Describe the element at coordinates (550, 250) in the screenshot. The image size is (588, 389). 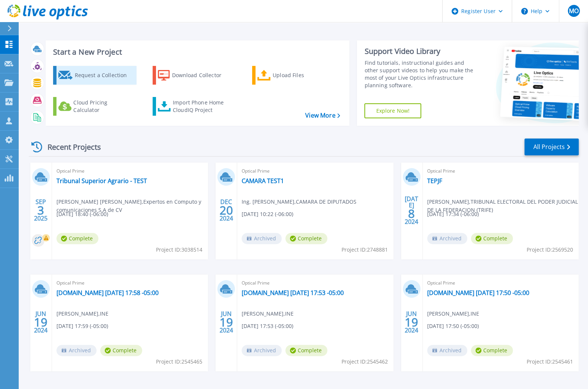
I see `span: Project ID: 2569520` at that location.